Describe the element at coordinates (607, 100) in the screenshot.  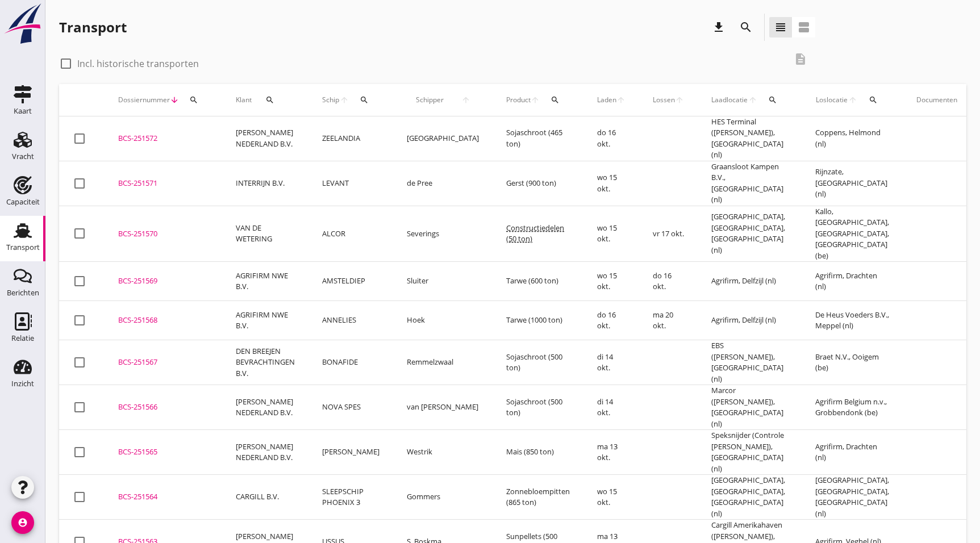
I see `span: Laden` at that location.